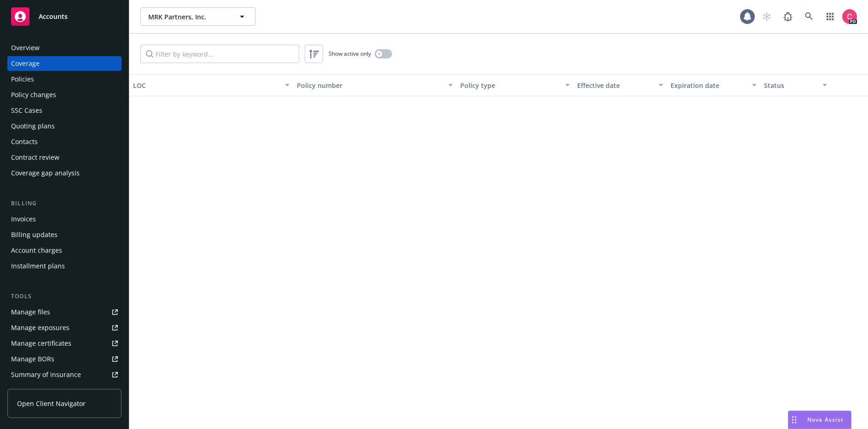 The image size is (868, 429). What do you see at coordinates (830, 16) in the screenshot?
I see `a: Switch app` at bounding box center [830, 16].